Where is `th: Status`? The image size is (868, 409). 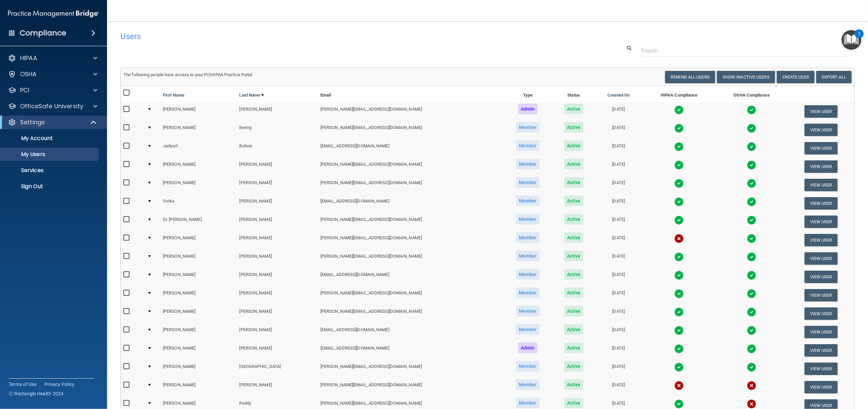 th: Status is located at coordinates (573, 94).